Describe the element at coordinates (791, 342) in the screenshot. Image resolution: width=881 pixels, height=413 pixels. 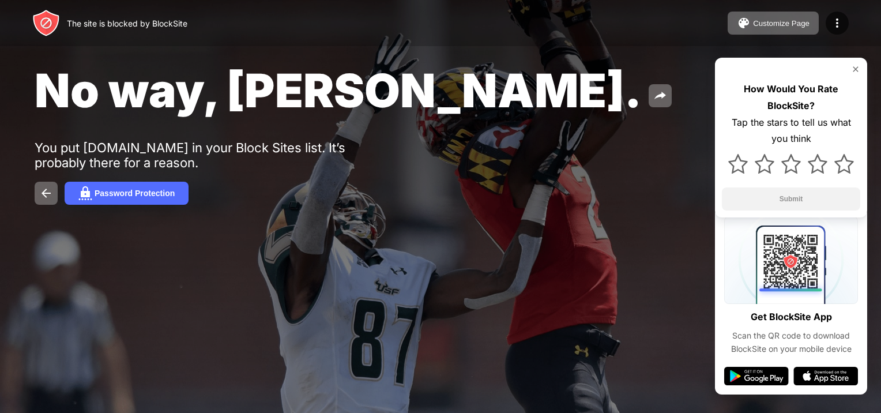
I see `div: Scan the QR code to download BlockSite on your mobile device` at that location.